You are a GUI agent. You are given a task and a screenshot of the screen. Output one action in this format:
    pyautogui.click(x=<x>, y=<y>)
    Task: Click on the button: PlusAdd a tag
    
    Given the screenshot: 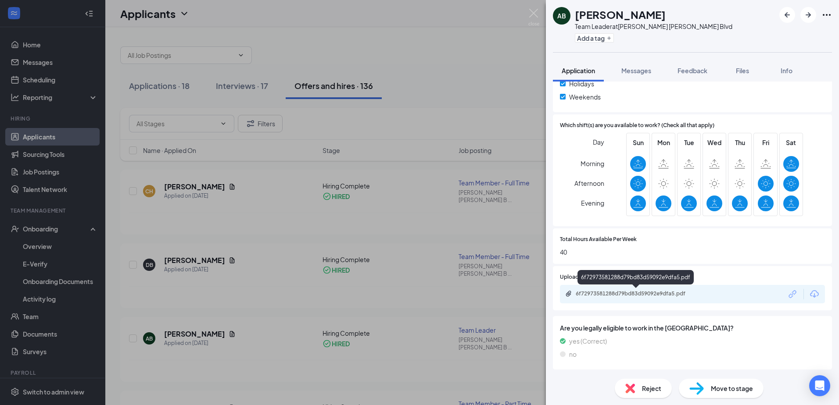 What is the action you would take?
    pyautogui.click(x=594, y=38)
    